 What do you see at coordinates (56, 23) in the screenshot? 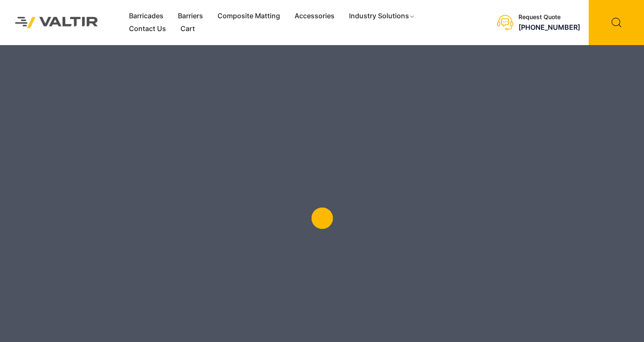
I see `img: Valtir Rentals` at bounding box center [56, 23].